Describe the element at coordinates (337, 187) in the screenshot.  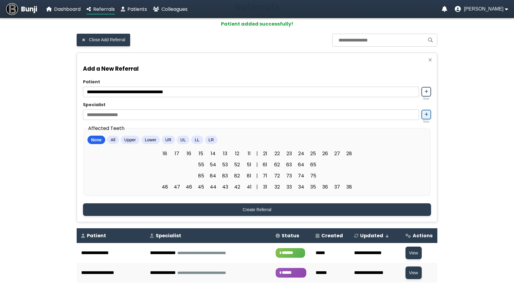
I see `span: 37` at that location.